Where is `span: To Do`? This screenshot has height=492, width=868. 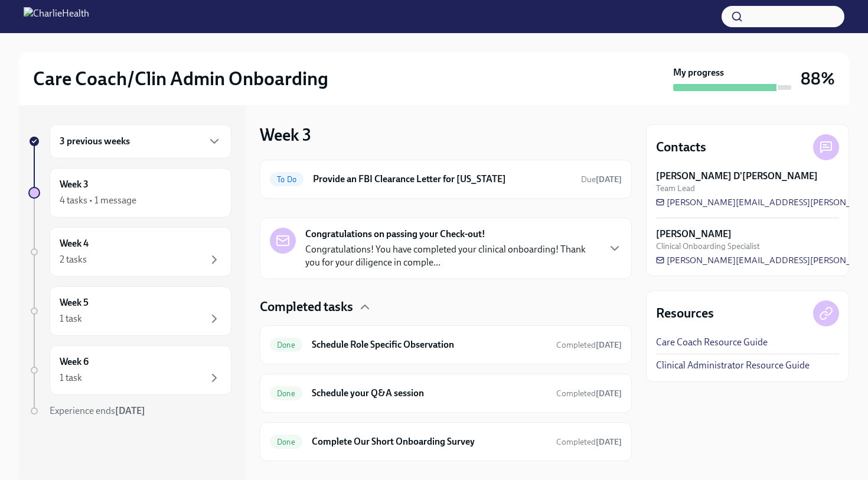
span: To Do is located at coordinates (286, 179).